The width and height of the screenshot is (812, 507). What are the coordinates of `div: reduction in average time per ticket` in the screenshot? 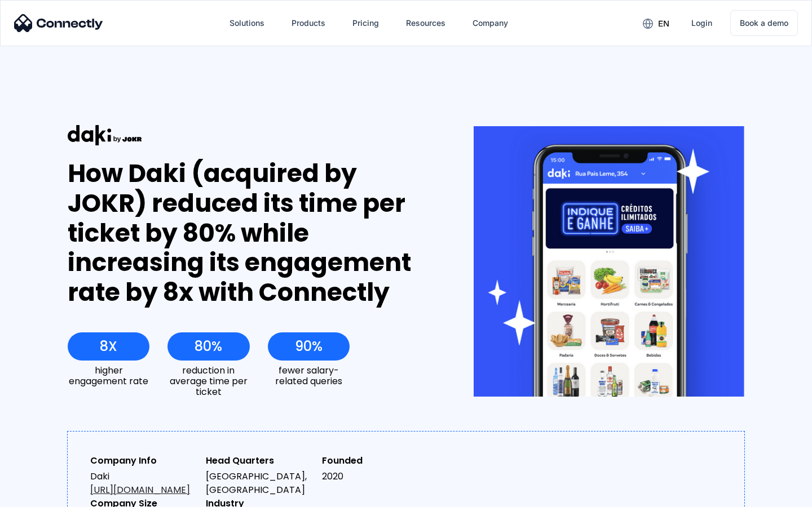 It's located at (208, 381).